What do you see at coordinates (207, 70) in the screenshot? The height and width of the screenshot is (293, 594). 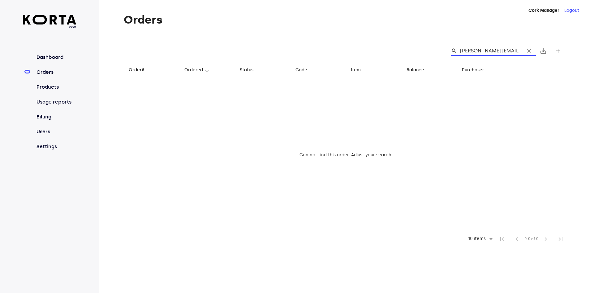 I see `span: arrow_downward` at bounding box center [207, 70].